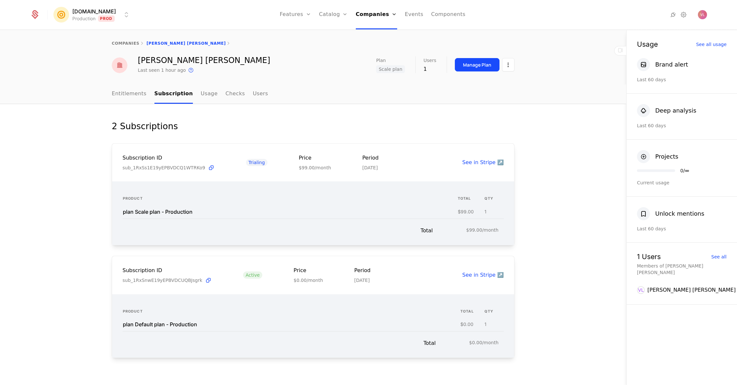  I want to click on div: Projects, so click(667, 156).